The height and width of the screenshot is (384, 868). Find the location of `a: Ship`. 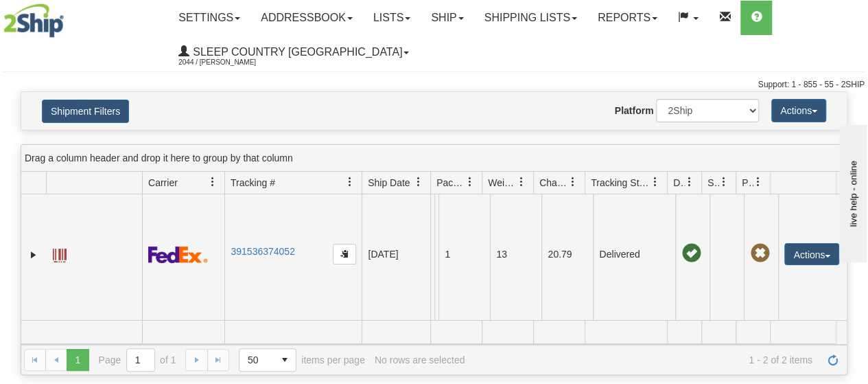

a: Ship is located at coordinates (447, 18).